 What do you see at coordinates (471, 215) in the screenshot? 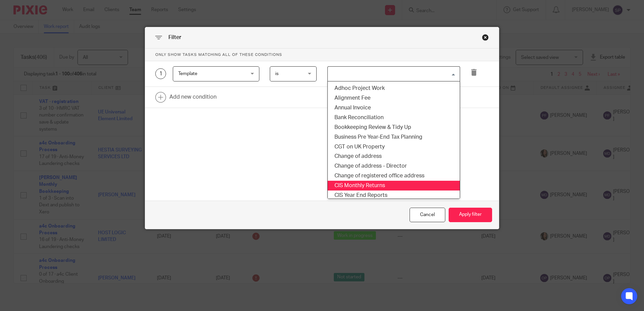
I see `button: Apply filter` at bounding box center [471, 215].